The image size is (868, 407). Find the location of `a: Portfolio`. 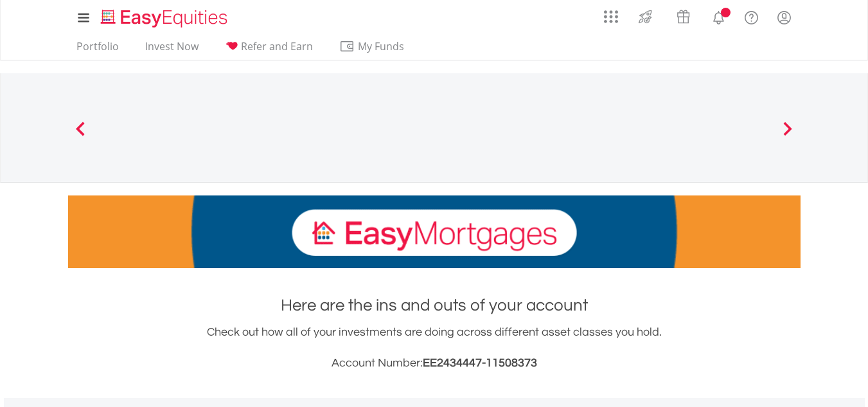

a: Portfolio is located at coordinates (98, 50).